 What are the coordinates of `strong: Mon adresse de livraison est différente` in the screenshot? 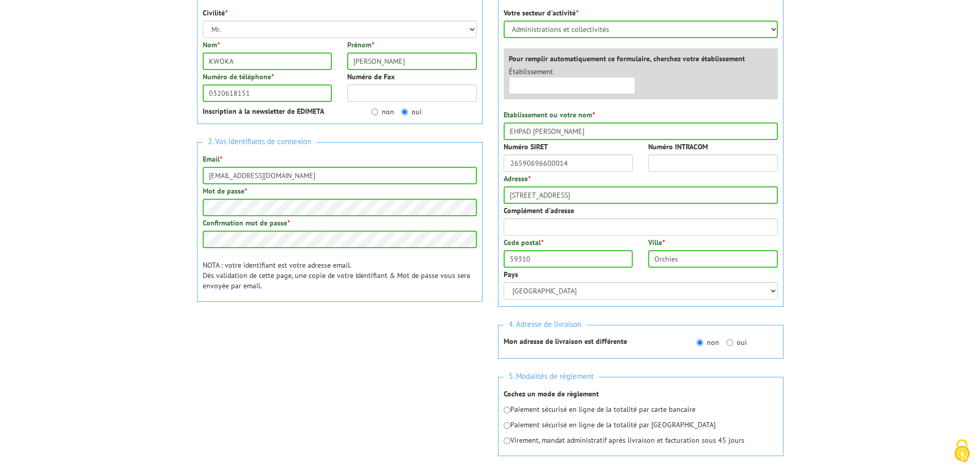 It's located at (565, 341).